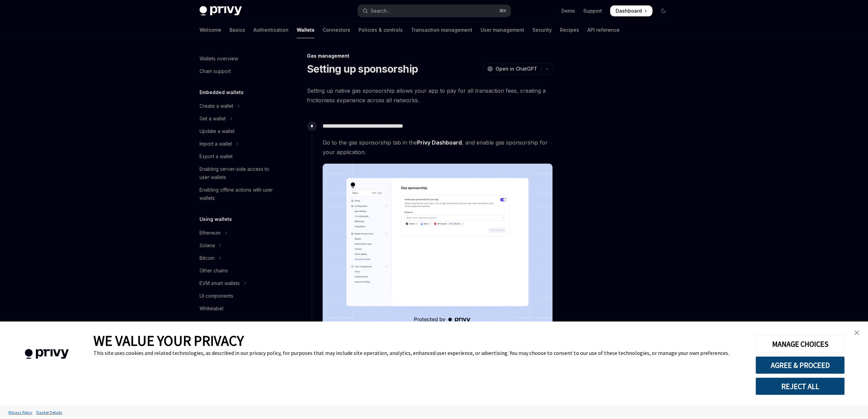 This screenshot has width=868, height=419. Describe the element at coordinates (237, 118) in the screenshot. I see `button: Toggle Get a wallet section` at that location.